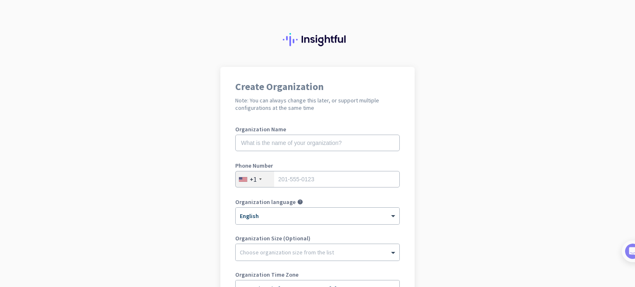 The height and width of the screenshot is (287, 635). What do you see at coordinates (317, 179) in the screenshot?
I see `input: 201-555-0123` at bounding box center [317, 179].